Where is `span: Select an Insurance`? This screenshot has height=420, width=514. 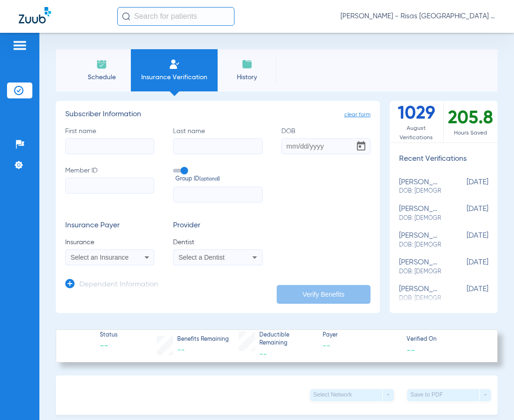 span: Select an Insurance is located at coordinates (100, 257).